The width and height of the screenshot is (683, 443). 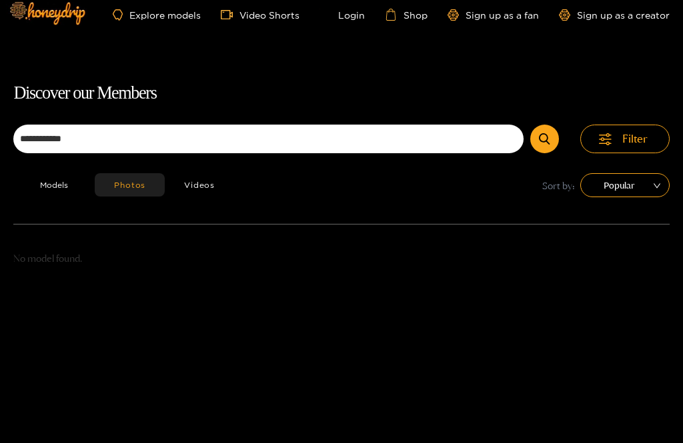 What do you see at coordinates (406, 15) in the screenshot?
I see `a: Shop` at bounding box center [406, 15].